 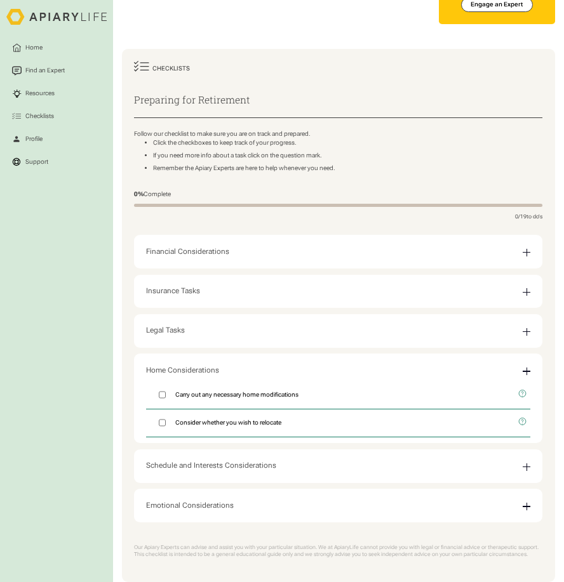 What do you see at coordinates (228, 423) in the screenshot?
I see `span: Consider whether you wish to relocate` at bounding box center [228, 423].